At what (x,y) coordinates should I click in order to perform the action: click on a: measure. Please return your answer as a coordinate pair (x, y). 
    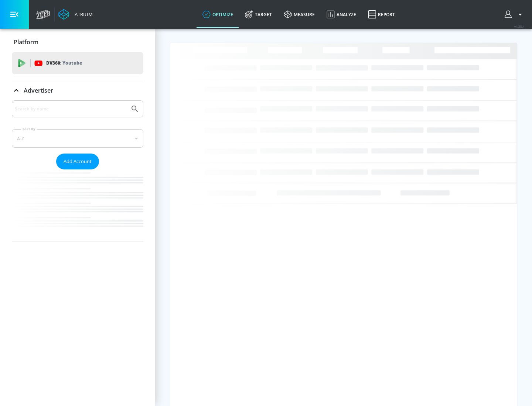
    Looking at the image, I should click on (299, 14).